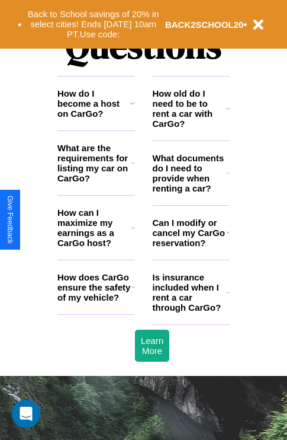  I want to click on h3: Can I modify or cancel my CarGo reservation?, so click(190, 232).